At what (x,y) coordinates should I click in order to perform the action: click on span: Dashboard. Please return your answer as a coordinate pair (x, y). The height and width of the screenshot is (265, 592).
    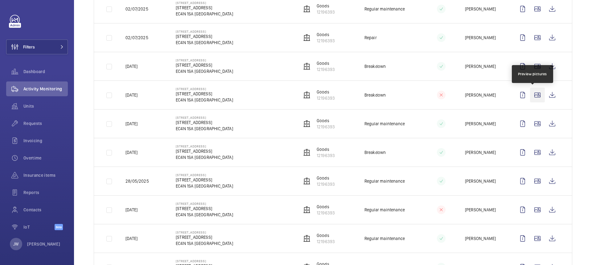
    Looking at the image, I should click on (46, 71).